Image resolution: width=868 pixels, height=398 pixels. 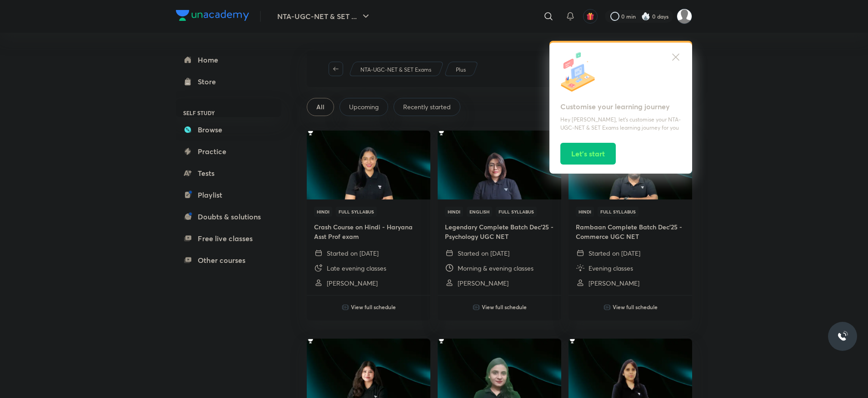 What do you see at coordinates (581, 72) in the screenshot?
I see `img: icon` at bounding box center [581, 72].